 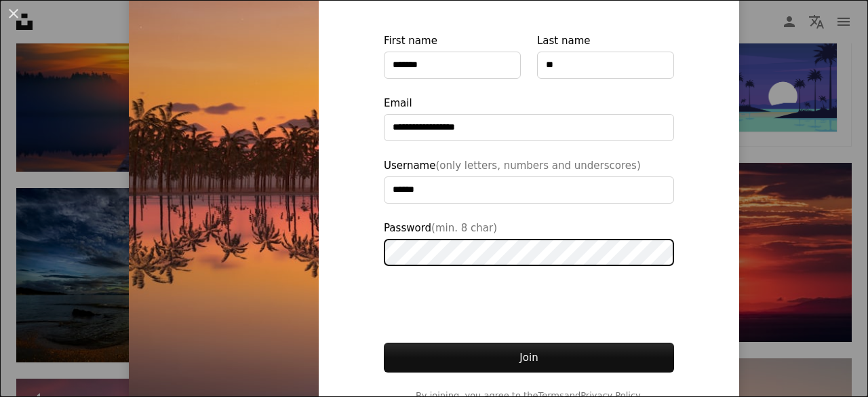 What do you see at coordinates (605, 56) in the screenshot?
I see `label: Last name` at bounding box center [605, 56].